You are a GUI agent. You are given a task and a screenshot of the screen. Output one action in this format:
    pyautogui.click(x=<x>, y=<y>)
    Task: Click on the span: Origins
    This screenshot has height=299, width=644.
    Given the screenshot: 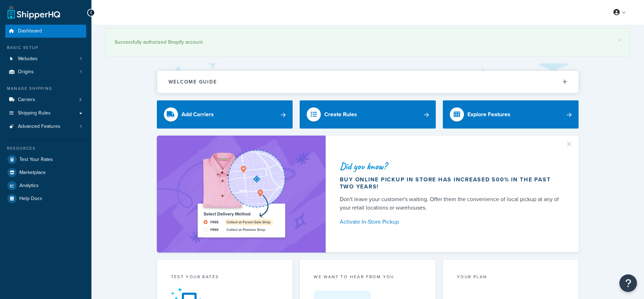 What is the action you would take?
    pyautogui.click(x=25, y=72)
    